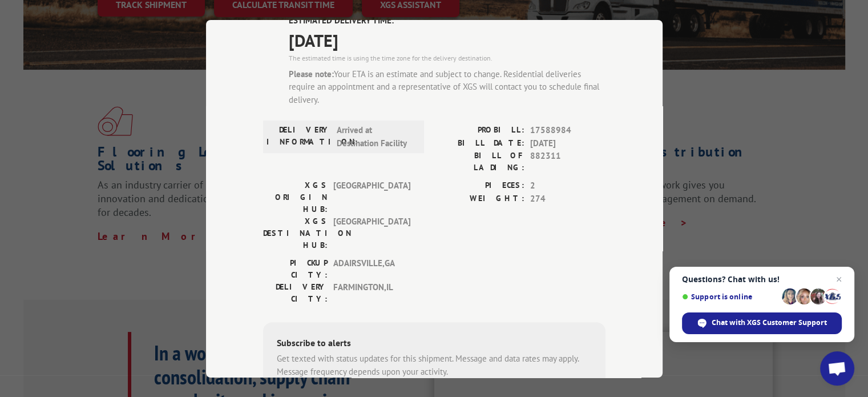 This screenshot has height=397, width=868. Describe the element at coordinates (295, 233) in the screenshot. I see `label: XGS DESTINATION HUB:` at that location.